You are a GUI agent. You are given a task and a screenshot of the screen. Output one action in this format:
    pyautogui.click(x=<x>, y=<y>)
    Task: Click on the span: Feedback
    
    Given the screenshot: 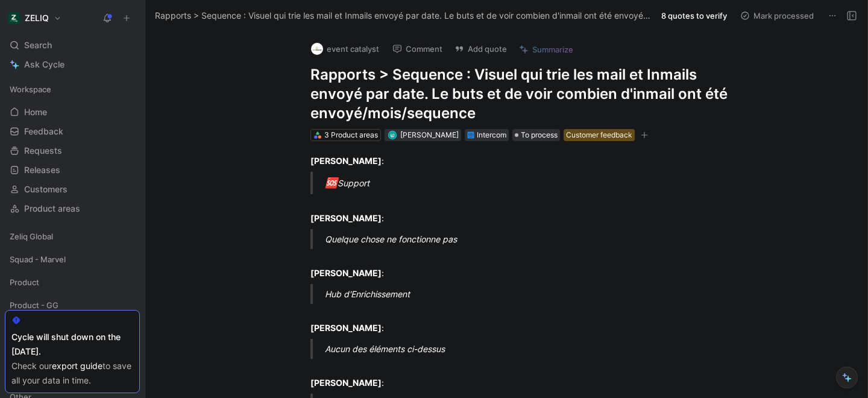 What is the action you would take?
    pyautogui.click(x=44, y=131)
    